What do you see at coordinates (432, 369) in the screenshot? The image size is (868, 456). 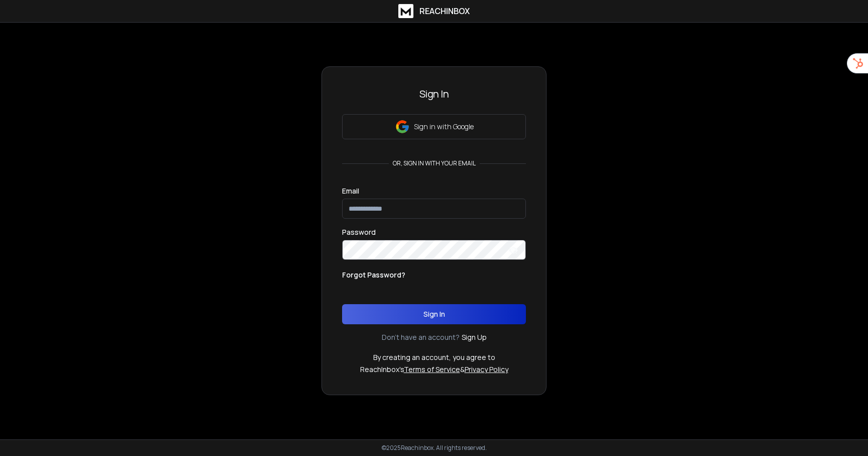 I see `a: Terms of Service` at bounding box center [432, 369].